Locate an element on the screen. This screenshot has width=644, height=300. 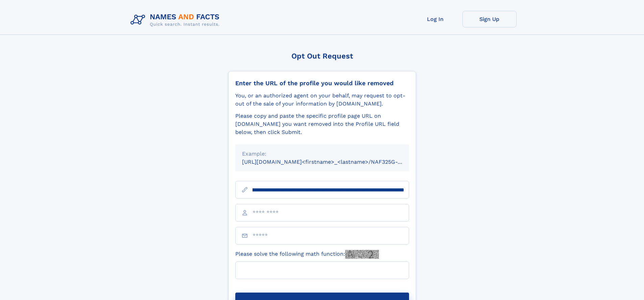
div: Opt Out Request is located at coordinates (322, 56).